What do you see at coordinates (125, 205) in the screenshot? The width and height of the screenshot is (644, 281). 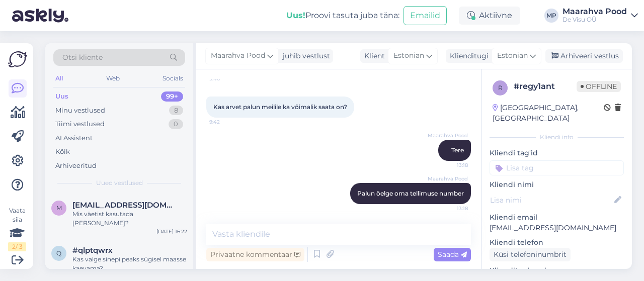 I see `span: maieuus@gmail.com` at bounding box center [125, 205].